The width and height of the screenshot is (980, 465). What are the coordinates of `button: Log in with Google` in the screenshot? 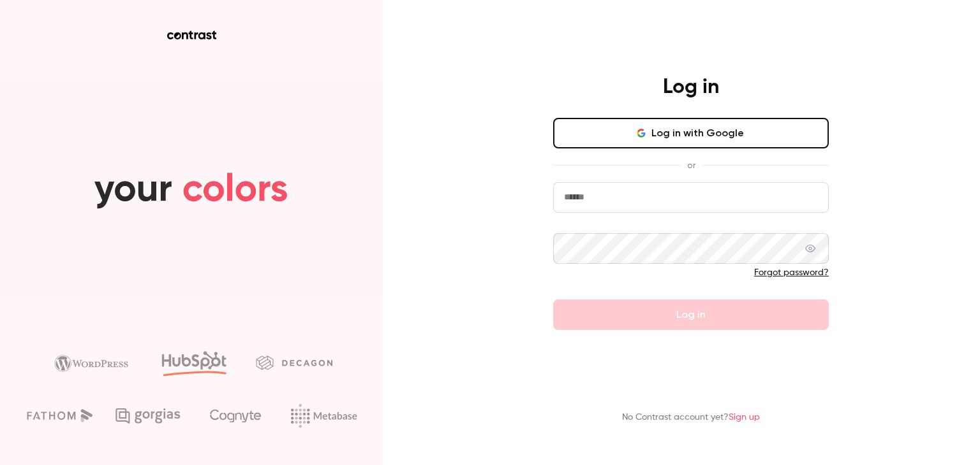 It's located at (691, 133).